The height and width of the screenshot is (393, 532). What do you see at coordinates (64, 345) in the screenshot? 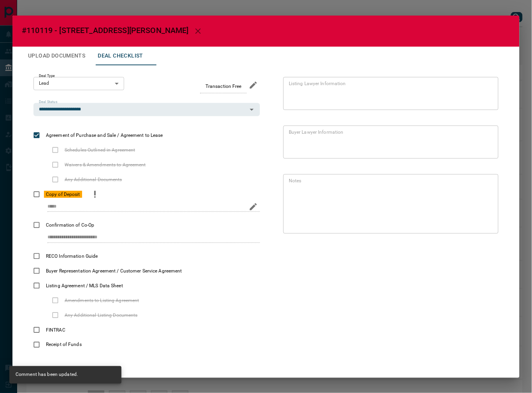
I see `span: Receipt of Funds` at bounding box center [64, 345].